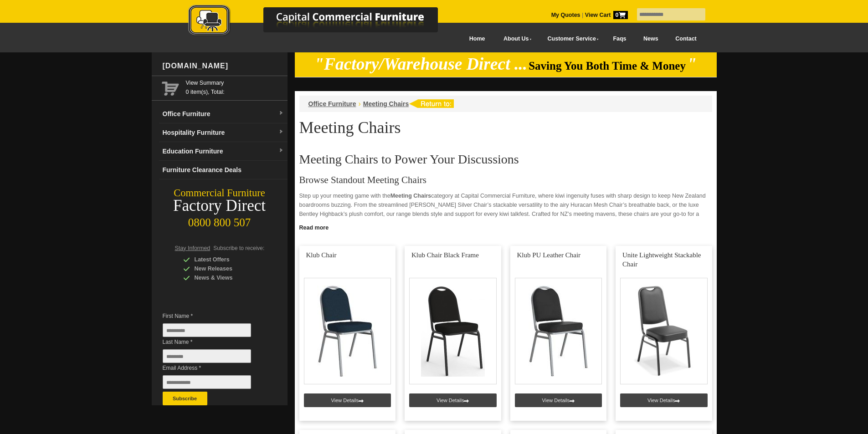  Describe the element at coordinates (506, 209) in the screenshot. I see `p: Step up your meeting game with the category at Capital Commercial Furniture, where kiwi ingenuity...` at that location.